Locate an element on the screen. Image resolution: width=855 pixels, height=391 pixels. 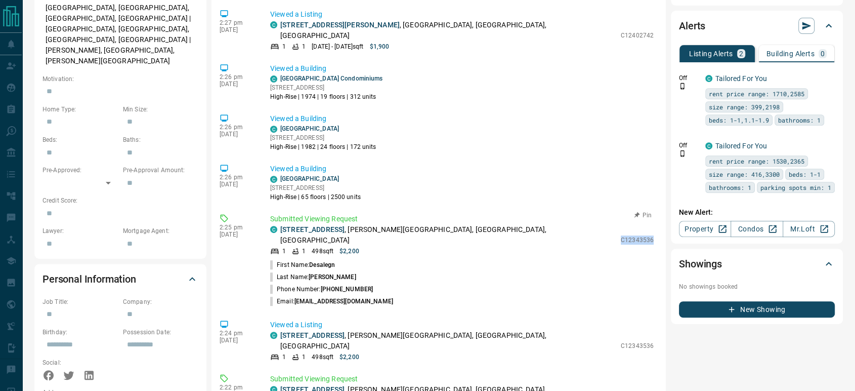
p: Email: is located at coordinates (332, 301).